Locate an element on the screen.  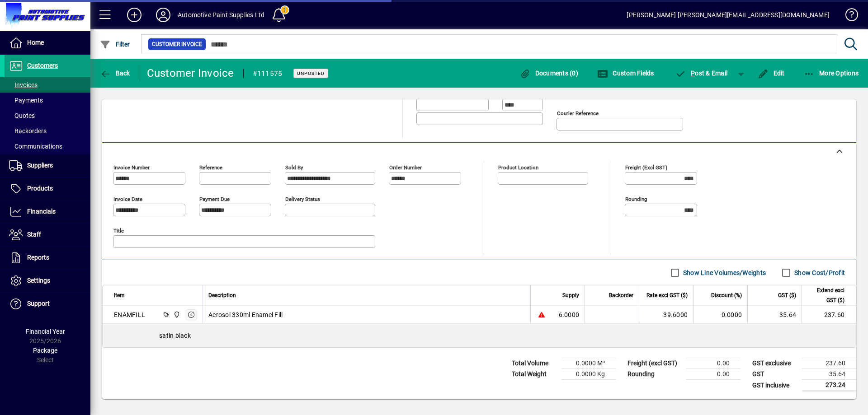
span: Supply is located at coordinates (570, 295).